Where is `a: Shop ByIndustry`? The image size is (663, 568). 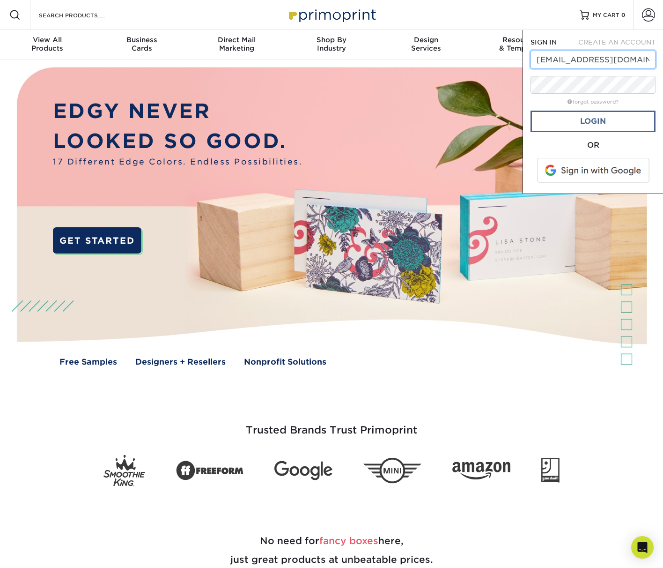 a: Shop ByIndustry is located at coordinates (332, 45).